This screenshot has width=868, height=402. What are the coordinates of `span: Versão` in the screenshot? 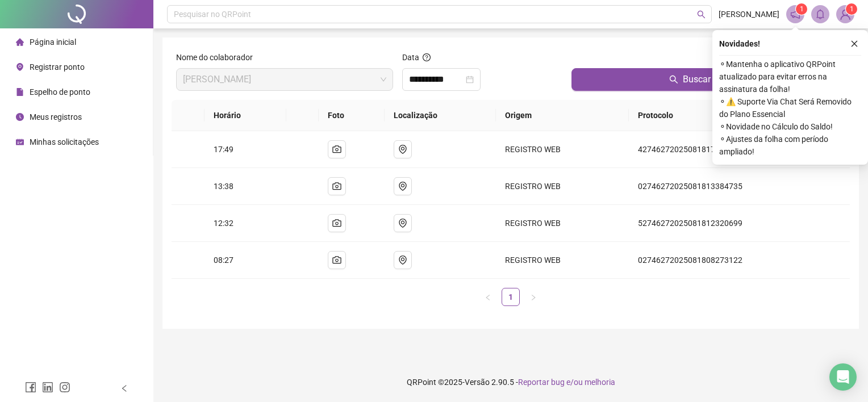 It's located at (477, 382).